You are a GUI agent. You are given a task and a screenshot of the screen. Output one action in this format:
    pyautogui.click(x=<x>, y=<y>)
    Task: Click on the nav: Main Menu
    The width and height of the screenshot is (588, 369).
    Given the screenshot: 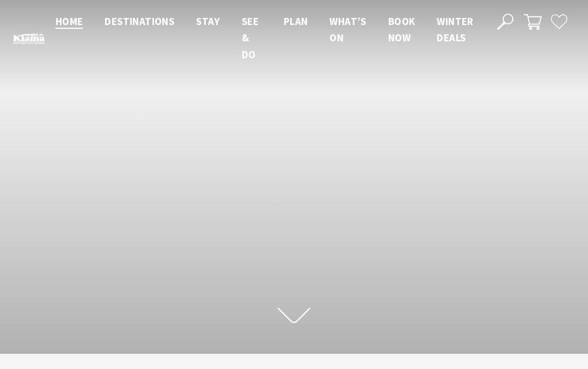 What is the action you would take?
    pyautogui.click(x=265, y=38)
    